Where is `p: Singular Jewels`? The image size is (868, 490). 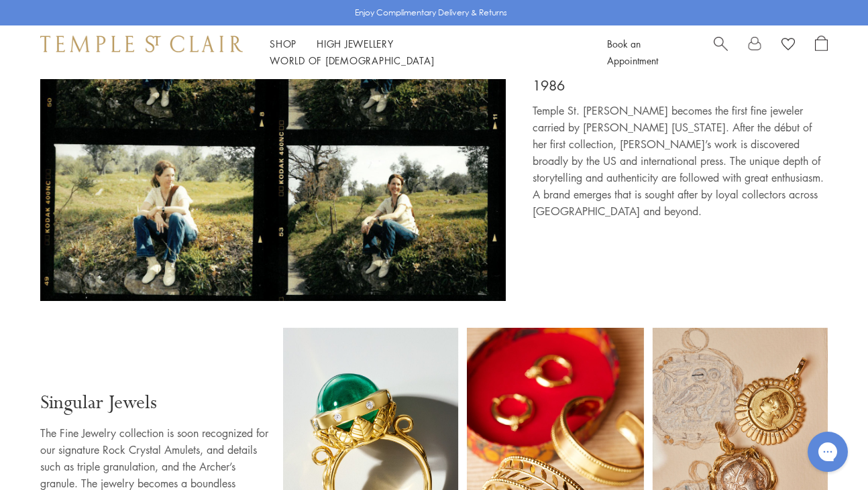
p: Singular Jewels is located at coordinates (155, 404).